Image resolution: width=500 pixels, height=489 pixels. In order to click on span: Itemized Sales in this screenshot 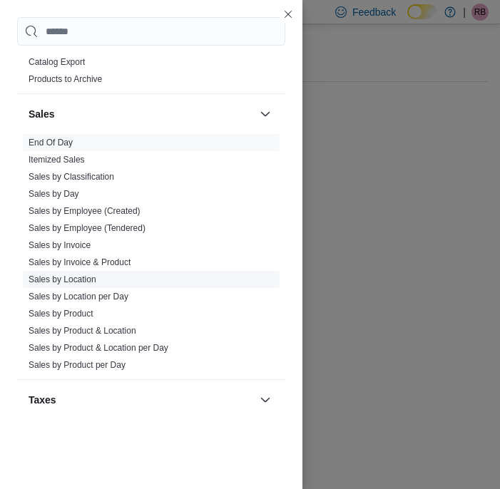, I will do `click(56, 160)`.